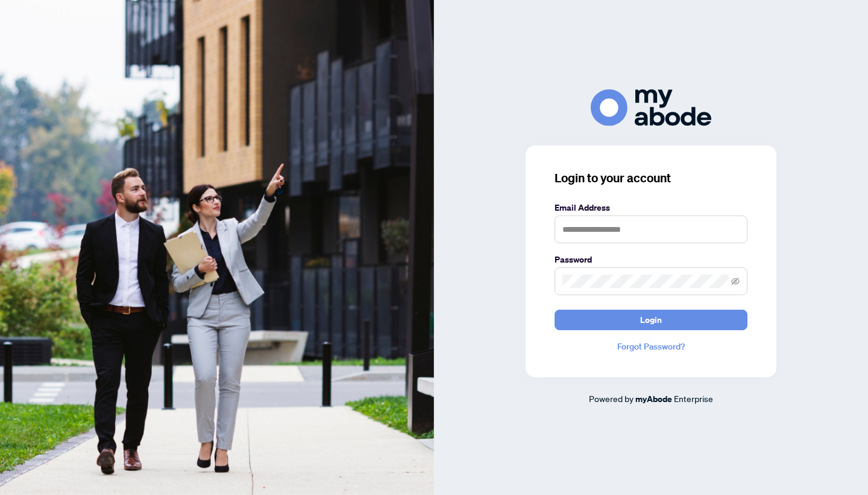 Image resolution: width=868 pixels, height=495 pixels. Describe the element at coordinates (693, 398) in the screenshot. I see `span: Enterprise` at that location.